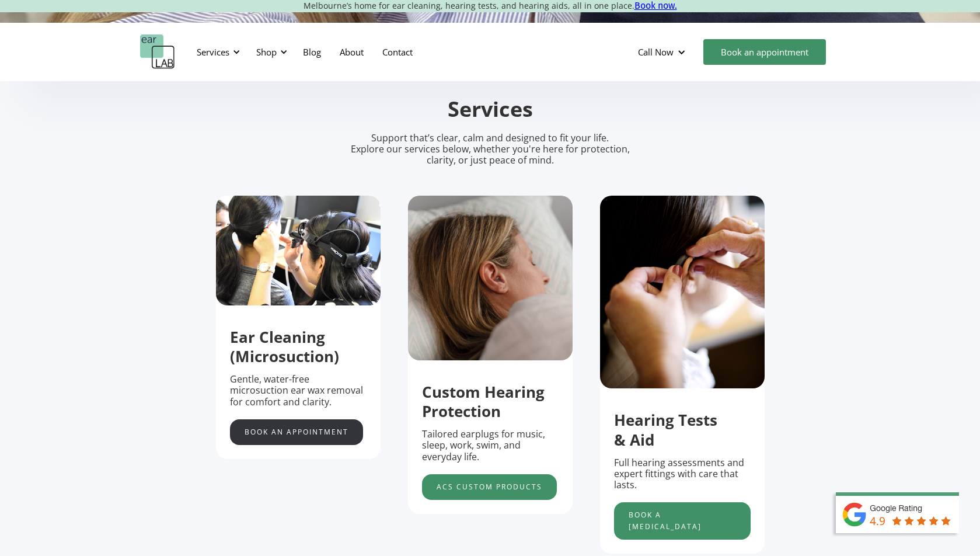  What do you see at coordinates (158, 52) in the screenshot?
I see `a: home` at bounding box center [158, 52].